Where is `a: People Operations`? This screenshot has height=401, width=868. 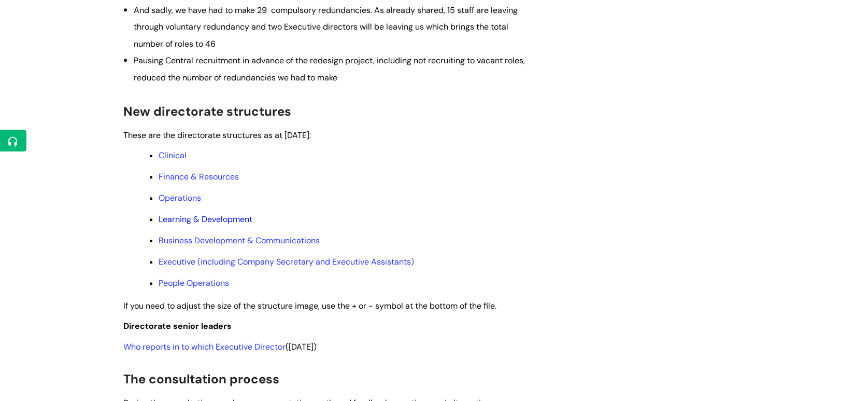 a: People Operations is located at coordinates (194, 283).